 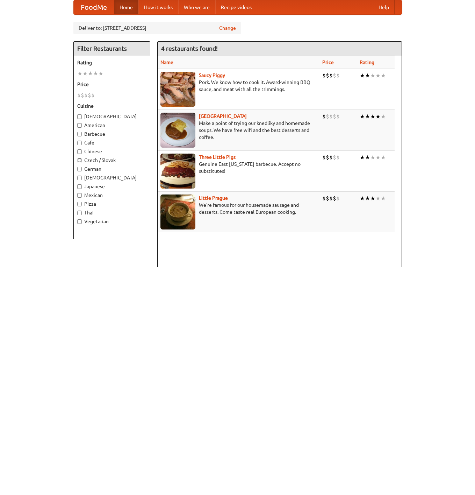 What do you see at coordinates (328, 62) in the screenshot?
I see `a: Price` at bounding box center [328, 62].